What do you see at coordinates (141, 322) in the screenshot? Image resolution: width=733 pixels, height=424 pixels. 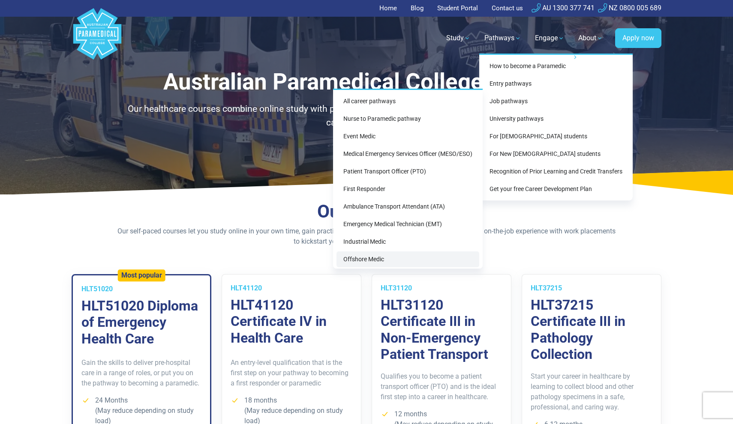 I see `h3: HLT51020 Diploma of Emergency Health Care` at bounding box center [141, 322].